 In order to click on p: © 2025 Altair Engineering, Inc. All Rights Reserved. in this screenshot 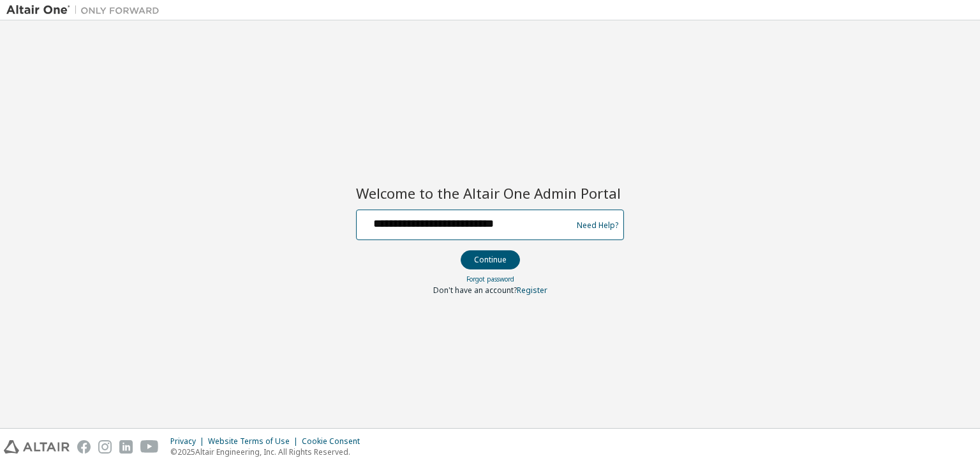, I will do `click(268, 452)`.